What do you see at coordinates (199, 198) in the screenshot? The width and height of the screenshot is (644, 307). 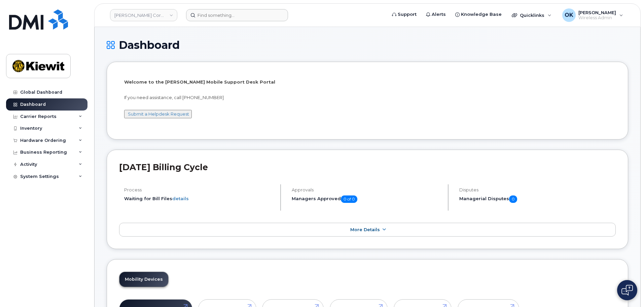 I see `li: Waiting for Bill Files` at bounding box center [199, 198].